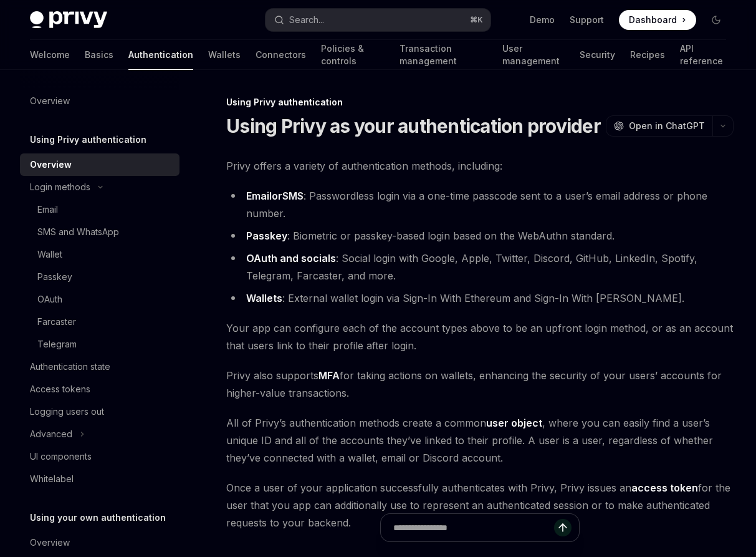 This screenshot has height=557, width=756. Describe the element at coordinates (533, 55) in the screenshot. I see `a: User management` at that location.